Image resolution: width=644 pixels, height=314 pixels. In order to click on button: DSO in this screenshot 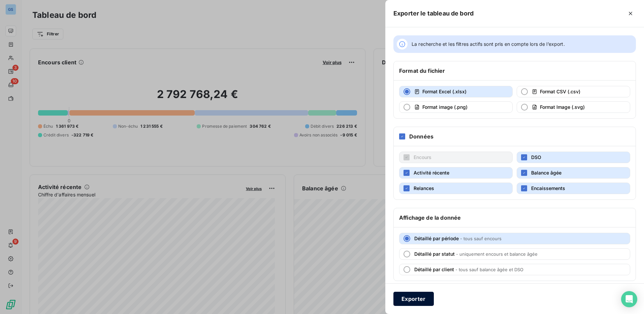, I will do `click(573, 157)`.